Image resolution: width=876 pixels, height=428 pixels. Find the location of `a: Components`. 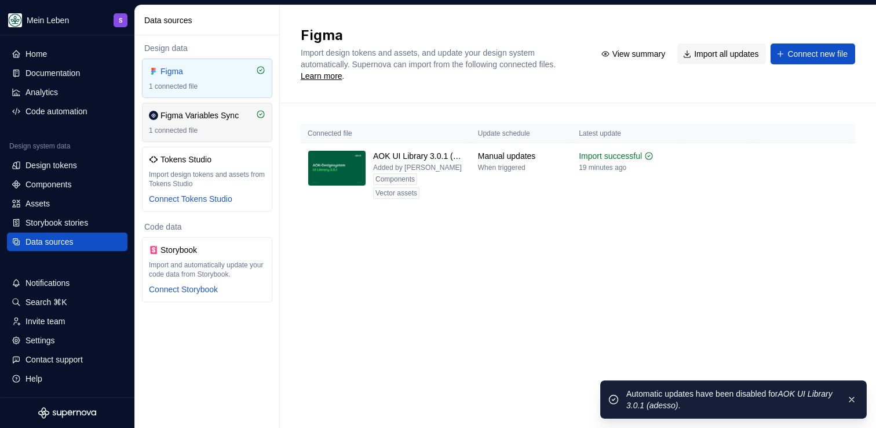

a: Components is located at coordinates (67, 184).